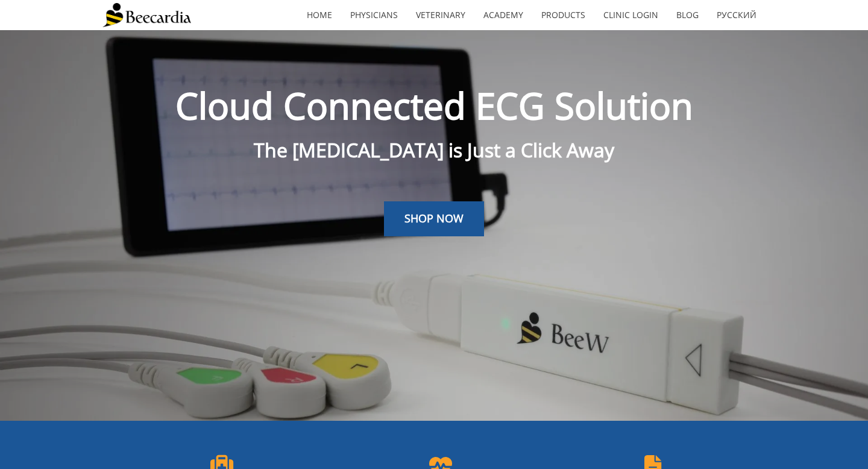 This screenshot has height=469, width=868. Describe the element at coordinates (687, 15) in the screenshot. I see `a: Blog` at that location.